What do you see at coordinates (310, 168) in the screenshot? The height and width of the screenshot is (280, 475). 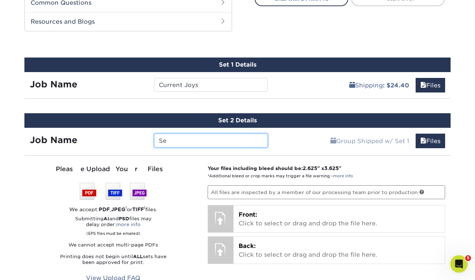 I see `span: 2.625` at bounding box center [310, 168].